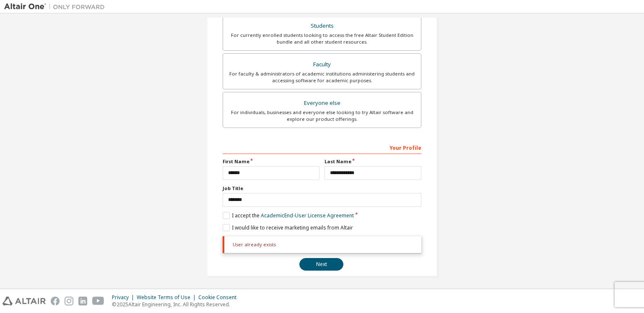 This screenshot has height=313, width=644. What do you see at coordinates (219, 297) in the screenshot?
I see `div: Cookie Consent` at bounding box center [219, 297].